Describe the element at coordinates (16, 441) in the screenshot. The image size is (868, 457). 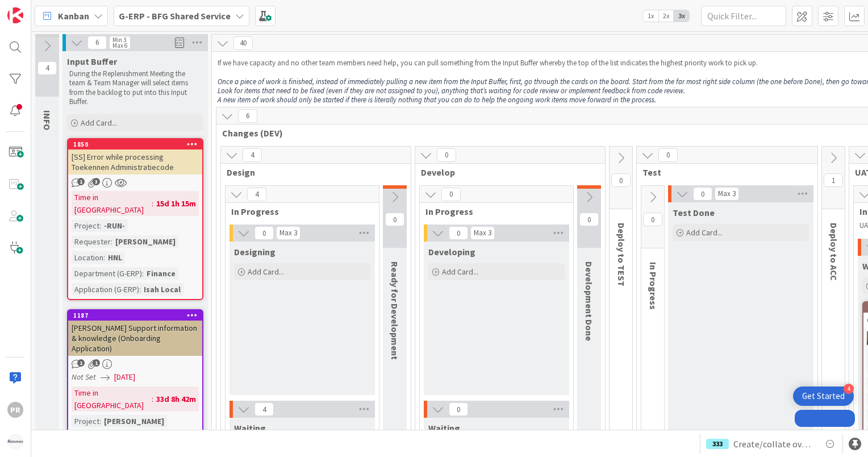
I see `img: avatar` at that location.